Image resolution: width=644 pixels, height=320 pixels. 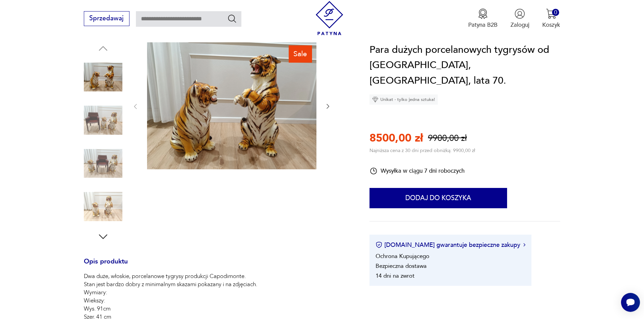 I want to click on li: Bezpieczna dostawa, so click(x=401, y=266).